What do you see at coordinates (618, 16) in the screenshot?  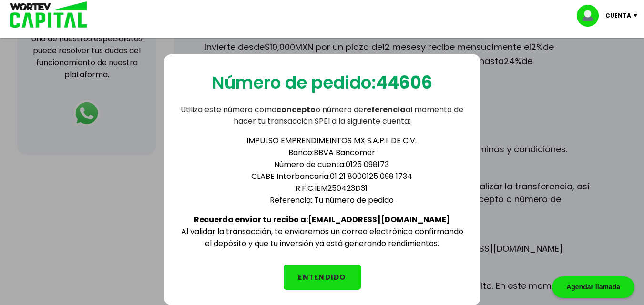 I see `p: Cuenta` at bounding box center [618, 16].